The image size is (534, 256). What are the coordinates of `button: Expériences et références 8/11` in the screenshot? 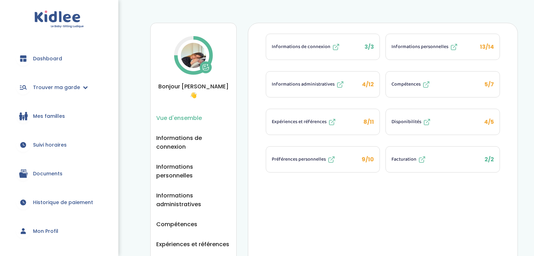 It's located at (323, 122).